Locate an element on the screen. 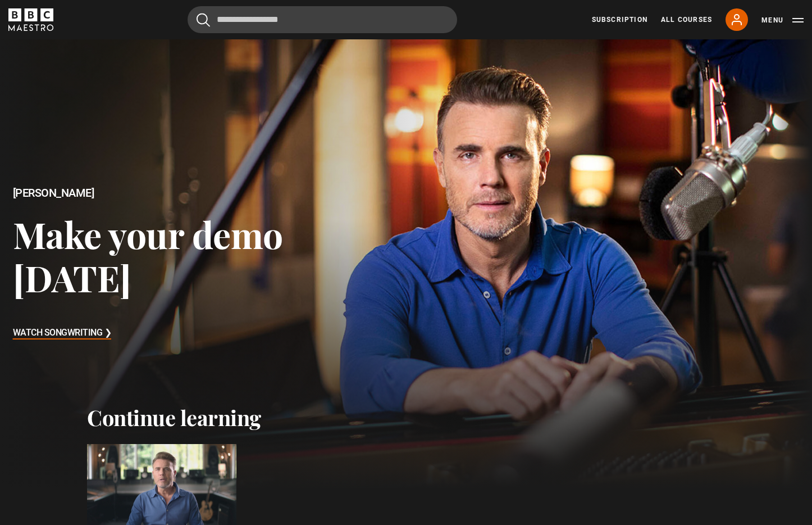 The width and height of the screenshot is (812, 525). button: Toggle navigation is located at coordinates (782, 20).